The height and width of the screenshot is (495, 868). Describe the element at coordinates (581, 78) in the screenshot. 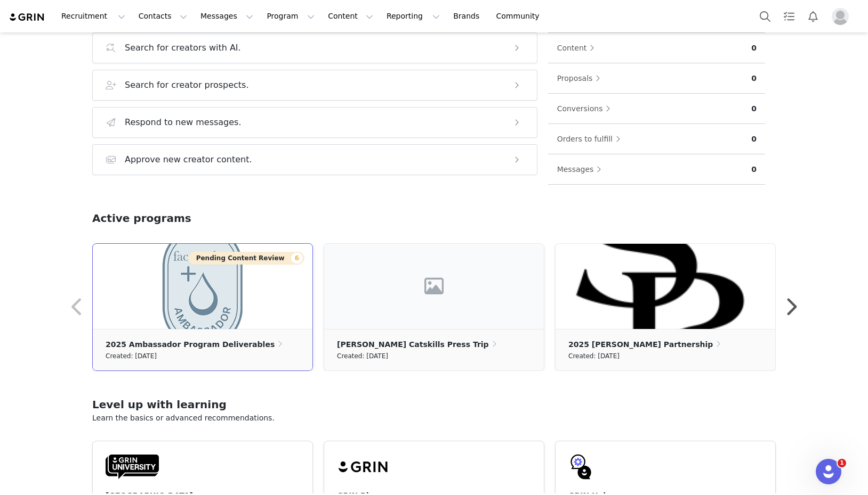

I see `button: Proposals` at that location.